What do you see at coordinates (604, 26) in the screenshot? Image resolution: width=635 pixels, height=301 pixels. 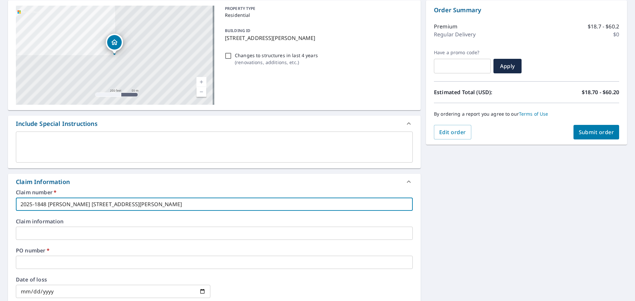 I see `p: $18.7 - $60.2` at bounding box center [604, 26].